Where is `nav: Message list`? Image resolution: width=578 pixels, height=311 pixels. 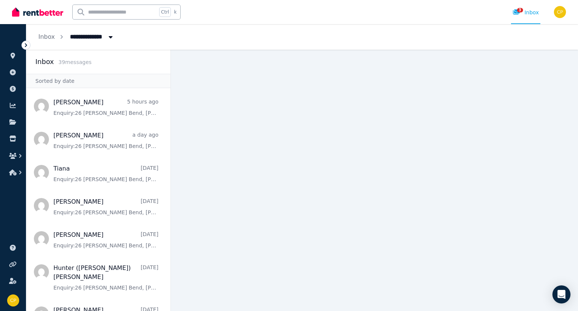 nav: Message list is located at coordinates (98, 199).